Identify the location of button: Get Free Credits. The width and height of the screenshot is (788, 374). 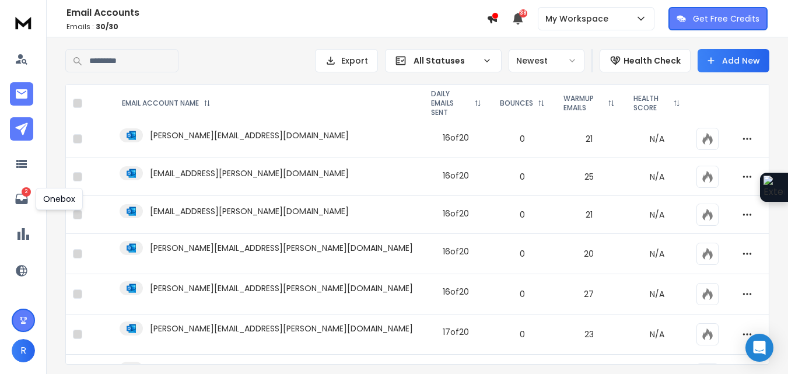
(718, 19).